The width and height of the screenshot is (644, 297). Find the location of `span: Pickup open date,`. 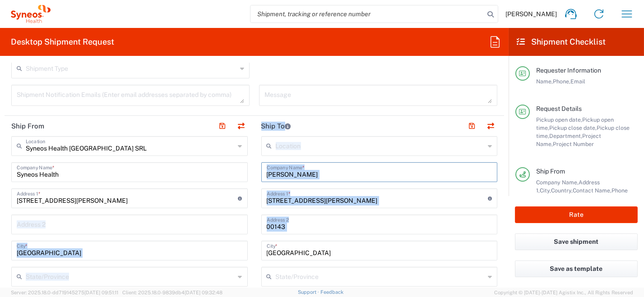

span: Pickup open date, is located at coordinates (559, 119).